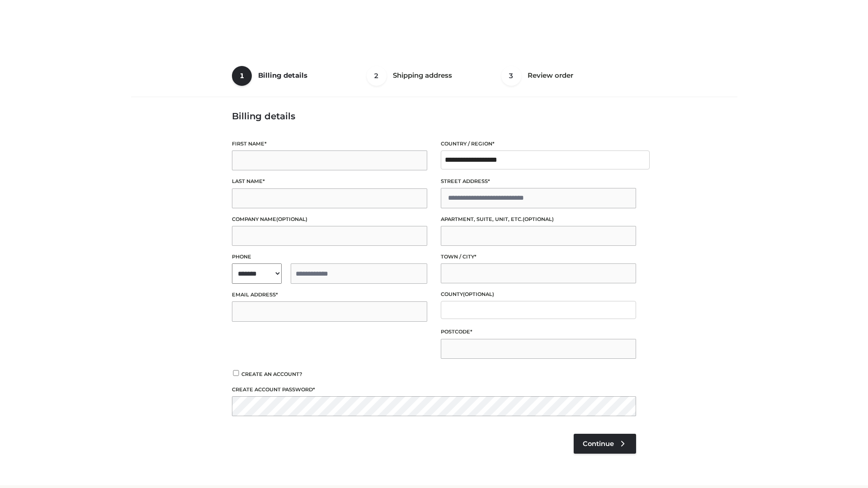  Describe the element at coordinates (422, 75) in the screenshot. I see `span: Shipping address` at that location.